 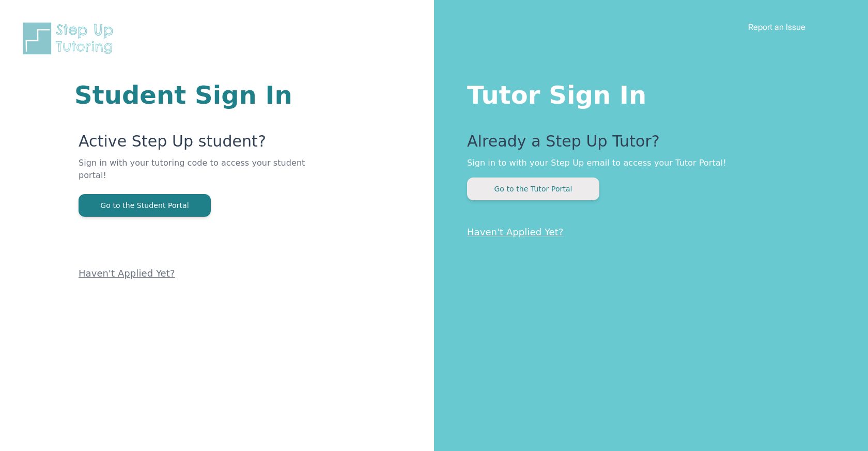 I want to click on h1: Tutor Sign In, so click(x=647, y=93).